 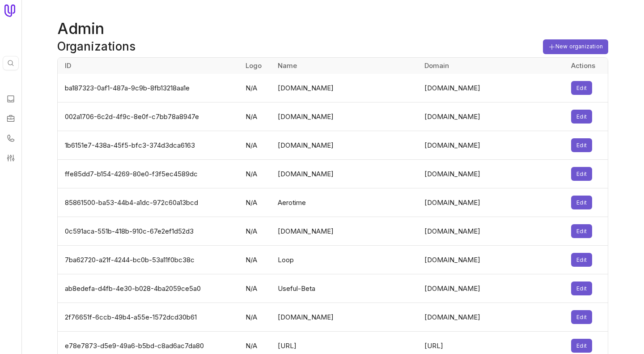 What do you see at coordinates (492, 65) in the screenshot?
I see `th: Domain` at bounding box center [492, 65].